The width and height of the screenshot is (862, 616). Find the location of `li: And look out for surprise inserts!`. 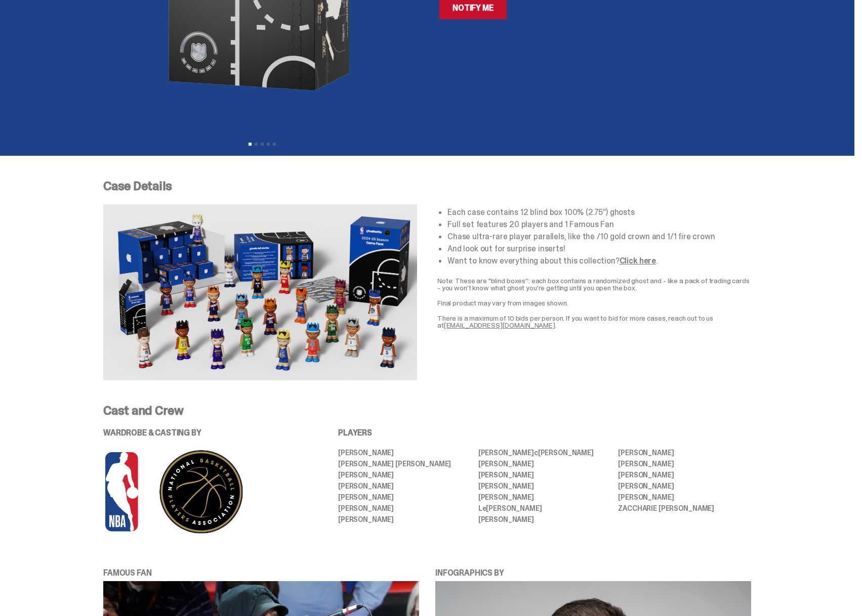

li: And look out for surprise inserts! is located at coordinates (599, 249).